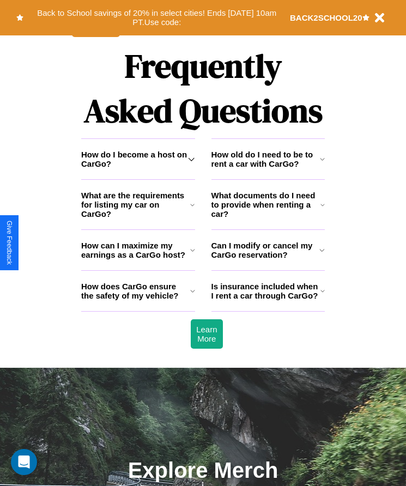  Describe the element at coordinates (265, 159) in the screenshot. I see `h3: How old do I need to be to rent a car with CarGo?` at that location.